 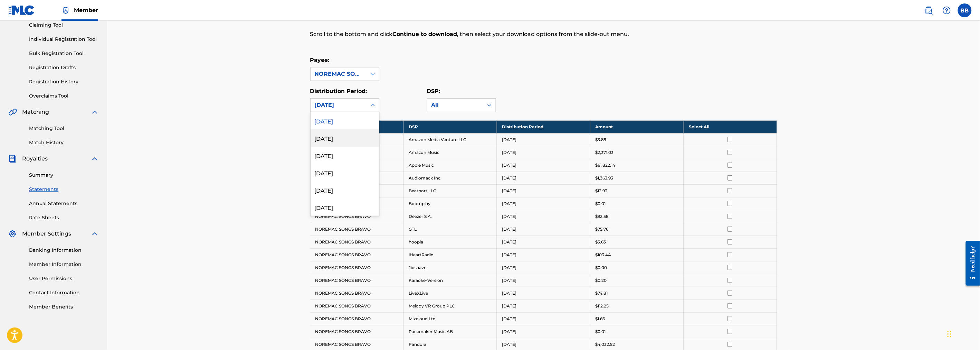 I want to click on th: Amount, so click(x=637, y=126).